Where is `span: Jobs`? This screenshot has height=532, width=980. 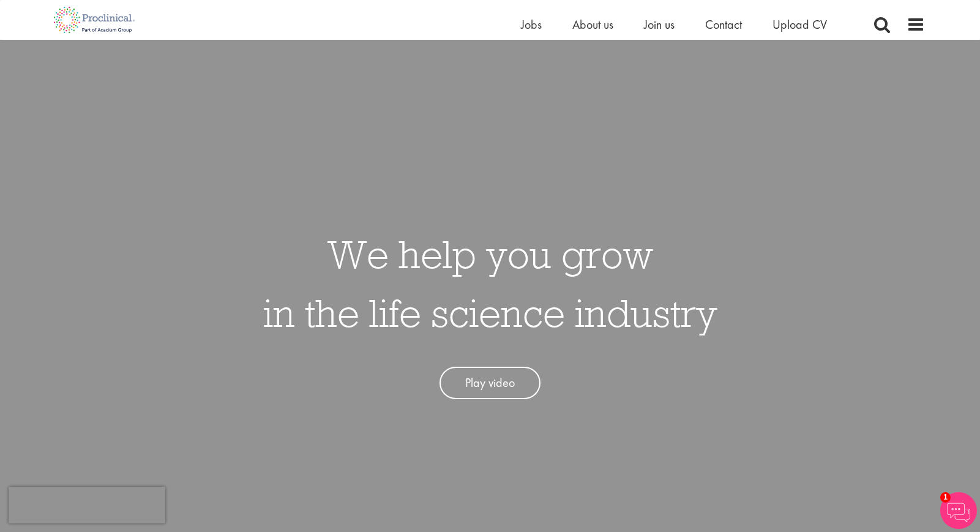
span: Jobs is located at coordinates (531, 24).